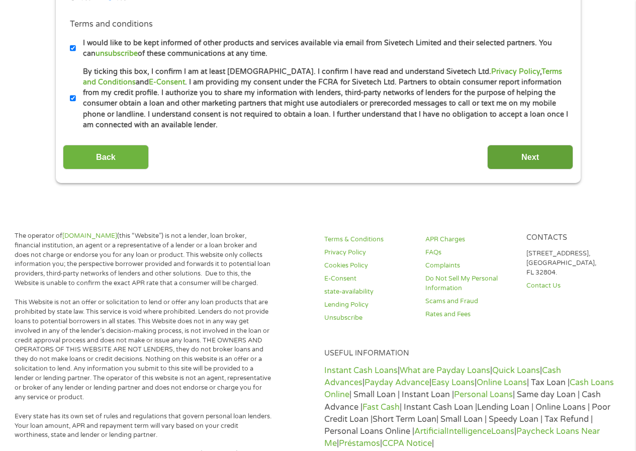 Image resolution: width=636 pixels, height=451 pixels. What do you see at coordinates (502, 382) in the screenshot?
I see `a: Online Loans` at bounding box center [502, 382].